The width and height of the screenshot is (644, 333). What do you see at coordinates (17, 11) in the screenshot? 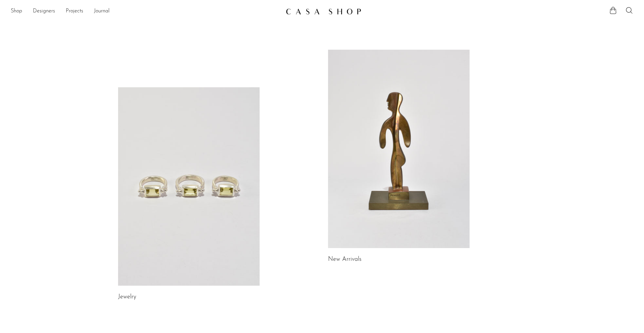
I see `a: Shop` at bounding box center [17, 11].